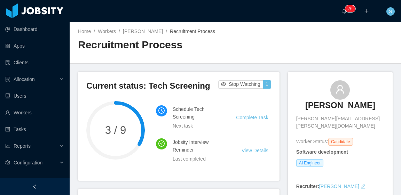  Describe the element at coordinates (267, 85) in the screenshot. I see `button: 1` at that location.